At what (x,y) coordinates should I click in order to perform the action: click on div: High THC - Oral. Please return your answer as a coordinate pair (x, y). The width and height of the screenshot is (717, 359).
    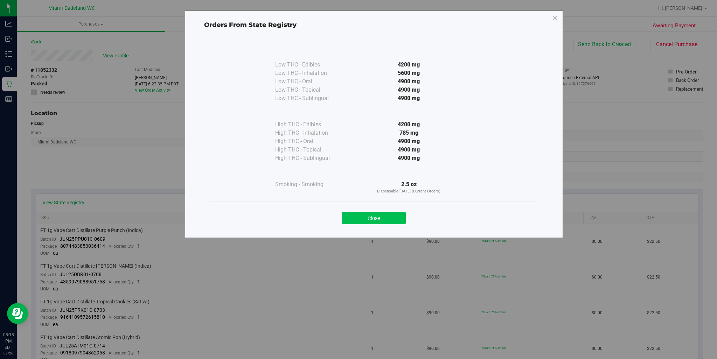
    Looking at the image, I should click on (310, 141).